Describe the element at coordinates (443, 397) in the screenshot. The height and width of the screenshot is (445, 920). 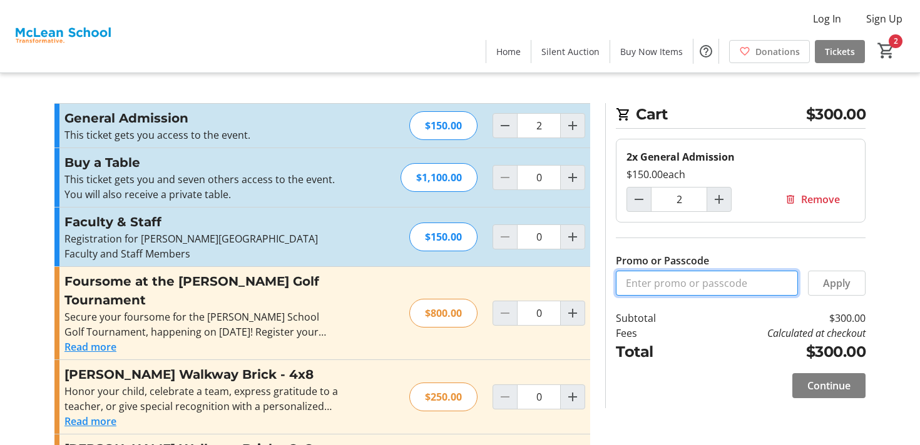
I see `div: $250.00` at that location.